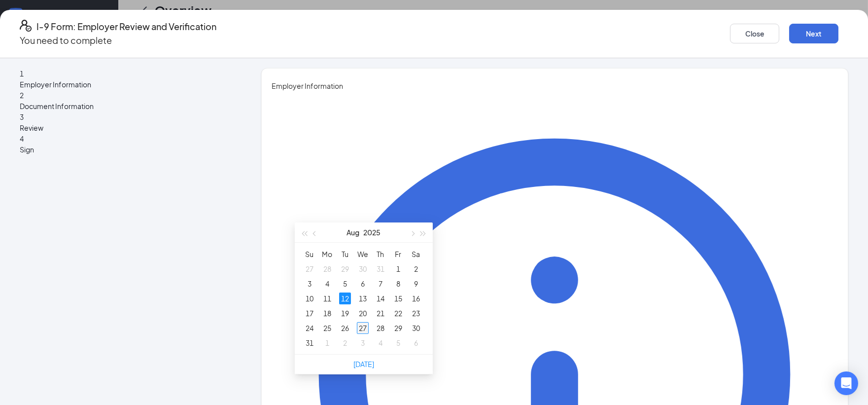 Image resolution: width=868 pixels, height=405 pixels. What do you see at coordinates (327, 284) in the screenshot?
I see `td: 2025-08-04` at bounding box center [327, 284].